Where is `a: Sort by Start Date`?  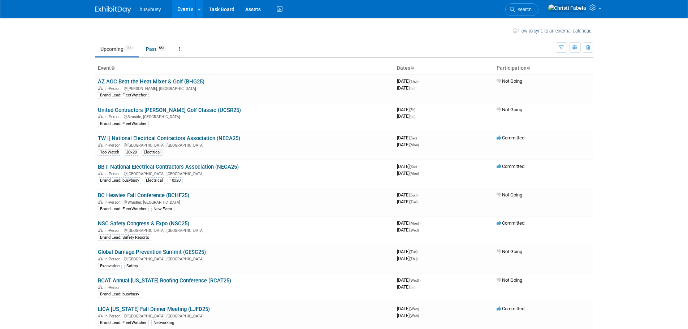 a: Sort by Start Date is located at coordinates (412, 68).